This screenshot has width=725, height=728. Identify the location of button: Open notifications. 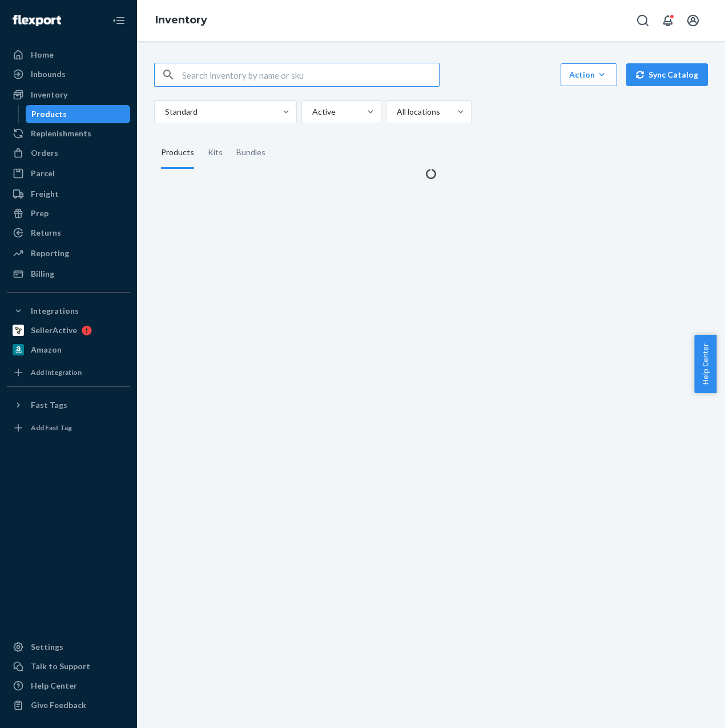
(668, 21).